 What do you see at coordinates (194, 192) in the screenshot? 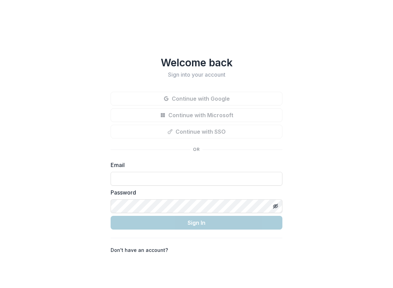
I see `label: Password` at bounding box center [194, 192].